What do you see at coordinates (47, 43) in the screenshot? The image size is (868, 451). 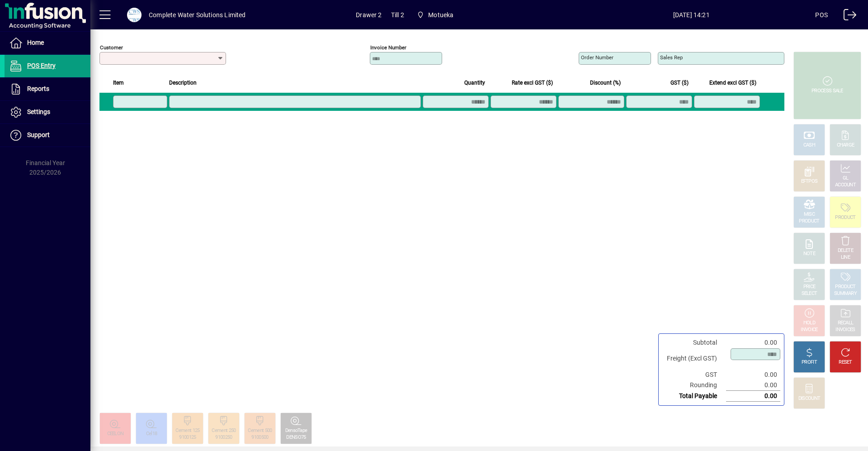 I see `a: Home` at bounding box center [47, 43].